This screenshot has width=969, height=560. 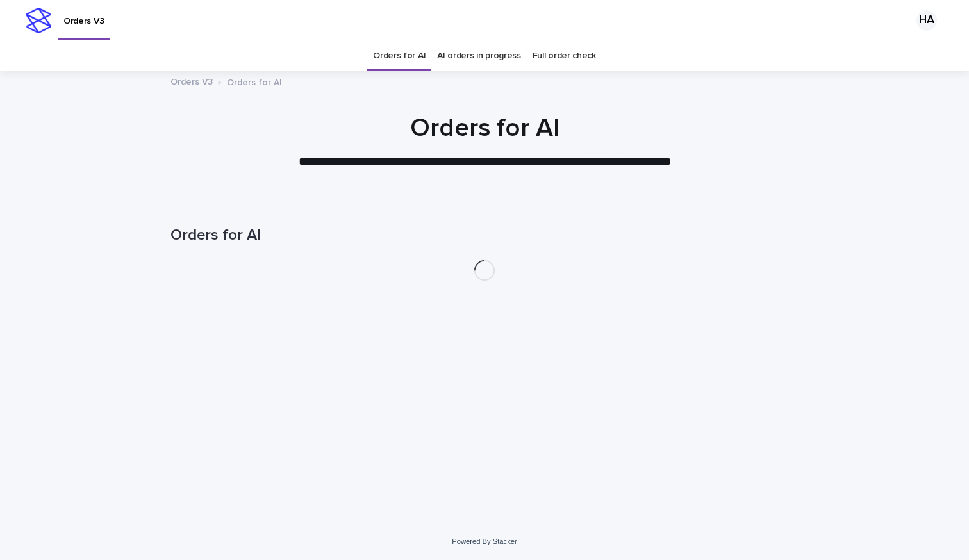 I want to click on a: Powered By Stacker, so click(x=484, y=541).